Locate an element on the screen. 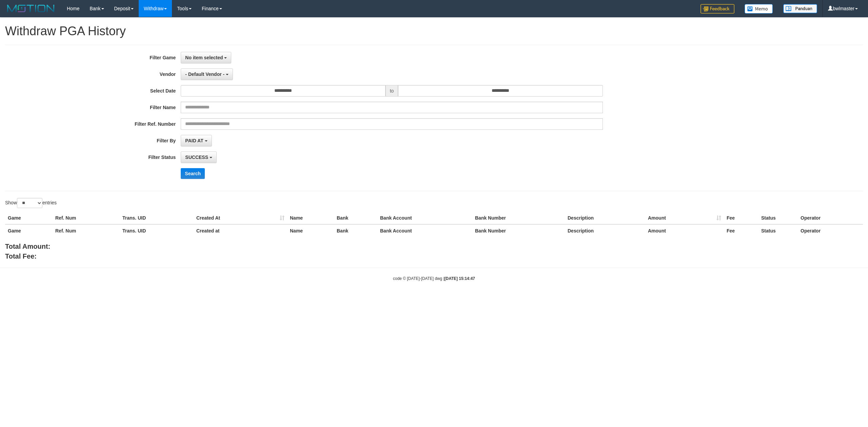  button: No item selected is located at coordinates (206, 58).